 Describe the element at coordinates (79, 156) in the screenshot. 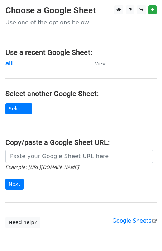

I see `input: Paste your Google Sheet URL here` at that location.